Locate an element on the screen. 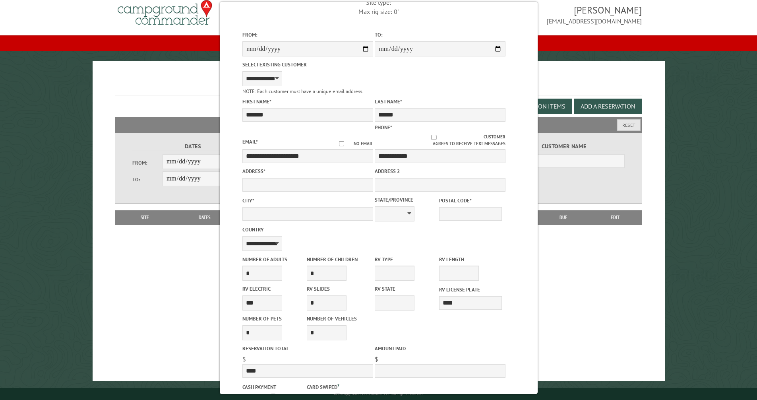 The height and width of the screenshot is (400, 757). label: Select existing customer is located at coordinates (308, 64).